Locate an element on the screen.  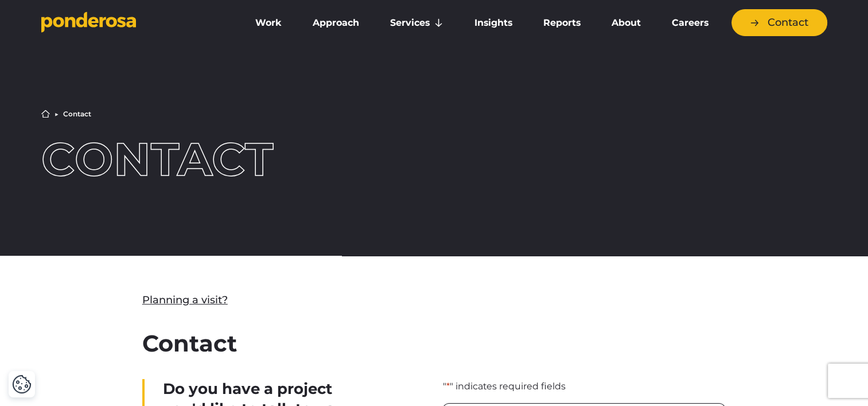
img: Revisit consent button is located at coordinates (22, 384).